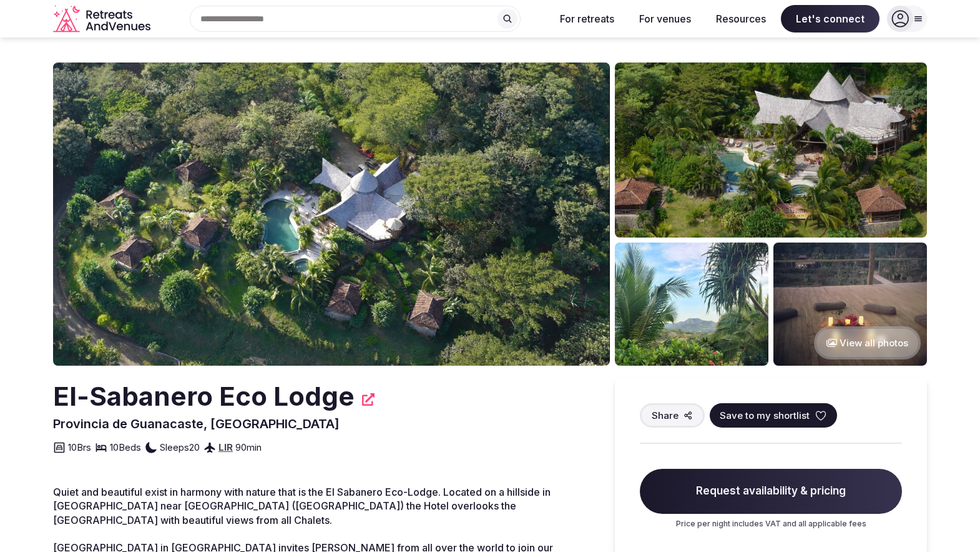 This screenshot has width=980, height=552. I want to click on button: Save to my shortlist, so click(773, 415).